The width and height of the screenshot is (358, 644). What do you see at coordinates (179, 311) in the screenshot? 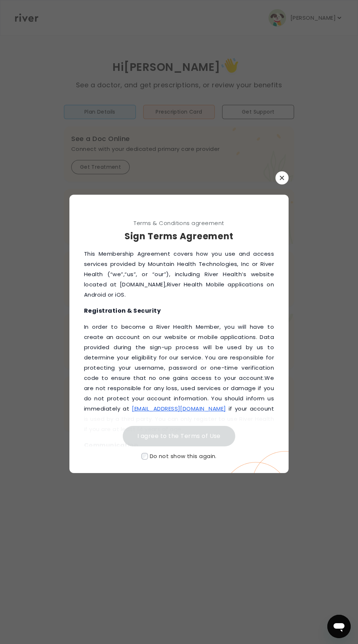
I see `h4: Registration & Security` at bounding box center [179, 311].